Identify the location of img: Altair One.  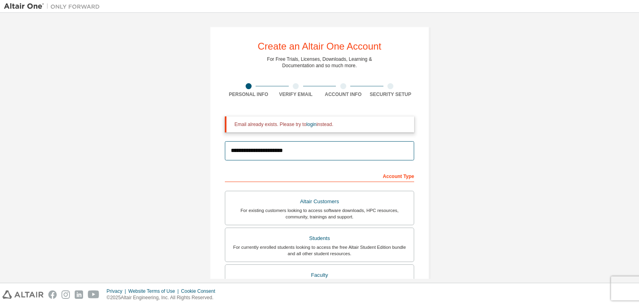
(54, 6).